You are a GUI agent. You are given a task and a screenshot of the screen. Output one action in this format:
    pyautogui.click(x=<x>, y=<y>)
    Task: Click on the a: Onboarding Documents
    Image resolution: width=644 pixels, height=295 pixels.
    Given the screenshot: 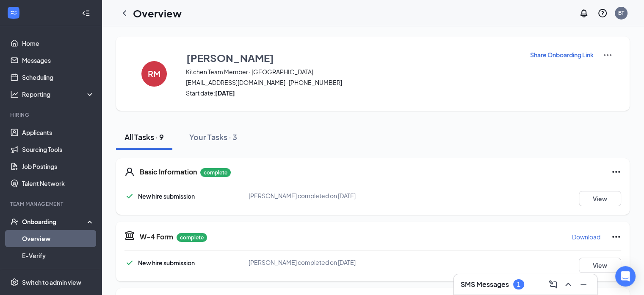 What is the action you would take?
    pyautogui.click(x=58, y=272)
    